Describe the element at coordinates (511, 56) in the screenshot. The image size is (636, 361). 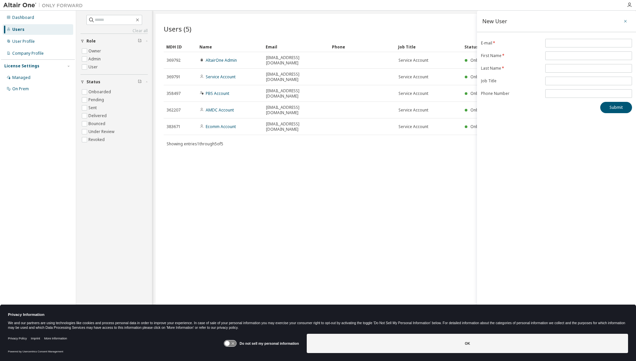
I see `label: First Name` at that location.